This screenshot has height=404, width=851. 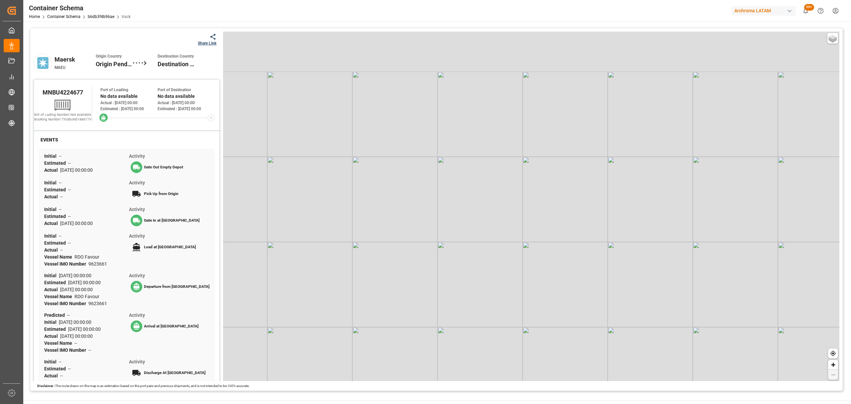 What do you see at coordinates (764, 11) in the screenshot?
I see `div: Archroma LATAM` at bounding box center [764, 11].